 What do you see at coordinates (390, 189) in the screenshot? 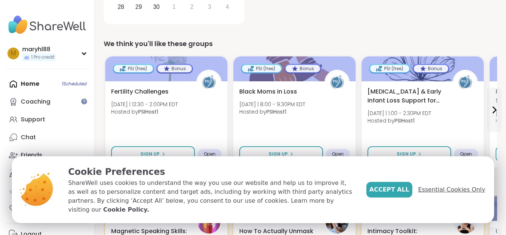
I see `span: Accept All` at bounding box center [390, 189].